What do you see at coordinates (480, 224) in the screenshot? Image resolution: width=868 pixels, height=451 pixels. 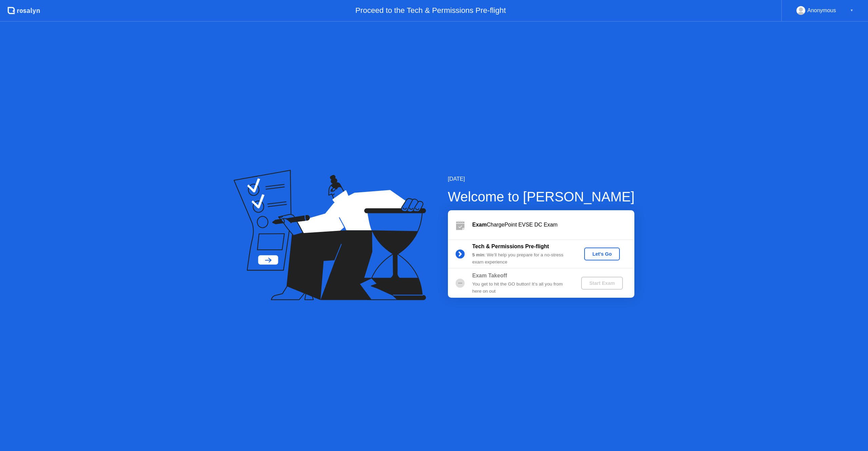 I see `b: Exam` at bounding box center [480, 224].